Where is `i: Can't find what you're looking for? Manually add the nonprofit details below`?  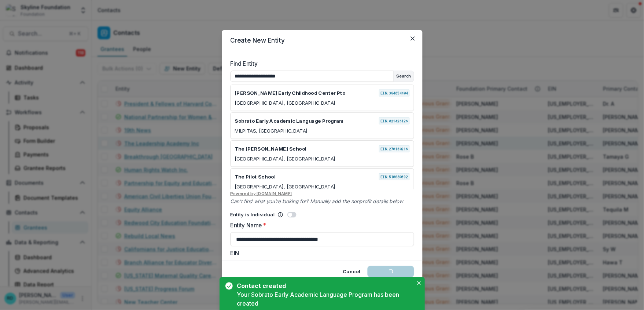
i: Can't find what you're looking for? Manually add the nonprofit details below is located at coordinates (316, 201).